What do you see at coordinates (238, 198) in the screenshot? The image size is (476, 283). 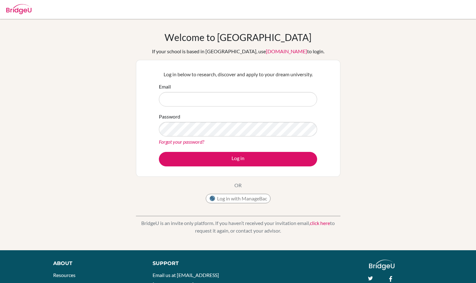 I see `button: Log in with ManageBac` at bounding box center [238, 198].